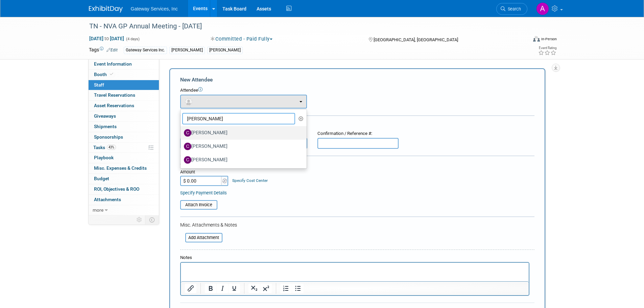  Describe the element at coordinates (139, 220) in the screenshot. I see `td: Personalize Event Tab Strip` at that location.